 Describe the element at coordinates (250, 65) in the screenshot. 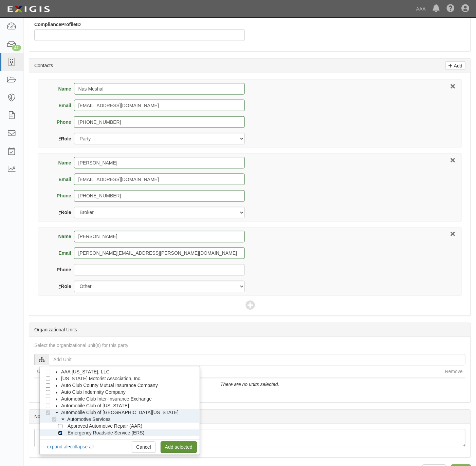

I see `div: Contacts` at that location.